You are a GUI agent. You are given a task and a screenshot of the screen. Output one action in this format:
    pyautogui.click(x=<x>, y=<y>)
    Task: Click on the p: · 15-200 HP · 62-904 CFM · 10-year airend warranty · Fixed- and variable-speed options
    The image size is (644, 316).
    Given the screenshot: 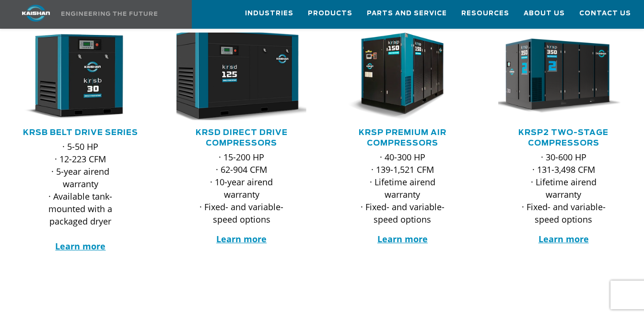 What is the action you would take?
    pyautogui.click(x=242, y=188)
    